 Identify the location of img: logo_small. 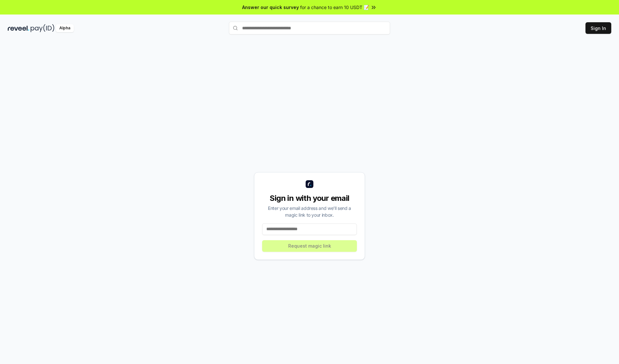
(310, 184).